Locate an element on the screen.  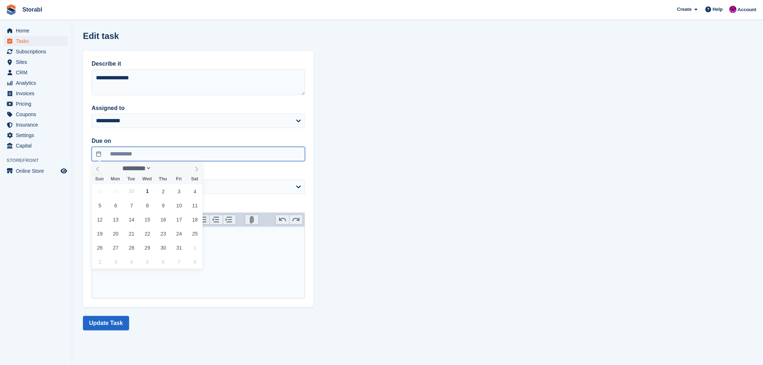
span: September 28, 2025 is located at coordinates (100, 191).